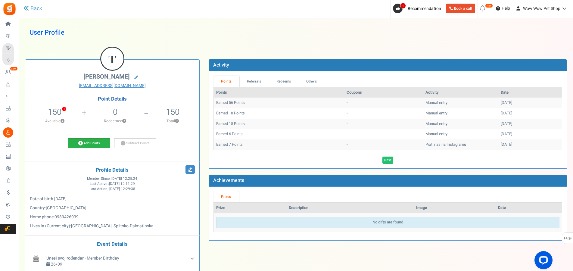 This screenshot has height=271, width=573. What do you see at coordinates (250, 208) in the screenshot?
I see `th: Prize` at bounding box center [250, 208].